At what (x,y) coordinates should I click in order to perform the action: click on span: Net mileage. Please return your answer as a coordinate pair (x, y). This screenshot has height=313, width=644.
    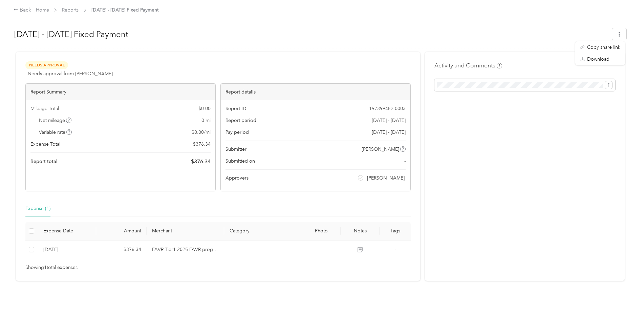
    Looking at the image, I should click on (55, 120).